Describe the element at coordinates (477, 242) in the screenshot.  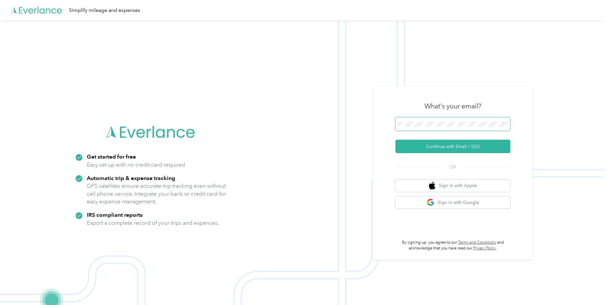
I see `a: Terms and Conditions` at that location.